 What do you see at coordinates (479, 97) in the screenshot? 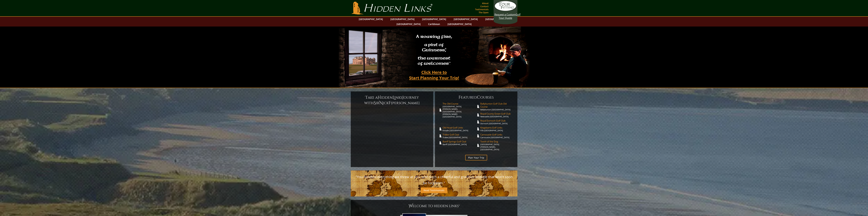
I see `span: C` at bounding box center [479, 97].